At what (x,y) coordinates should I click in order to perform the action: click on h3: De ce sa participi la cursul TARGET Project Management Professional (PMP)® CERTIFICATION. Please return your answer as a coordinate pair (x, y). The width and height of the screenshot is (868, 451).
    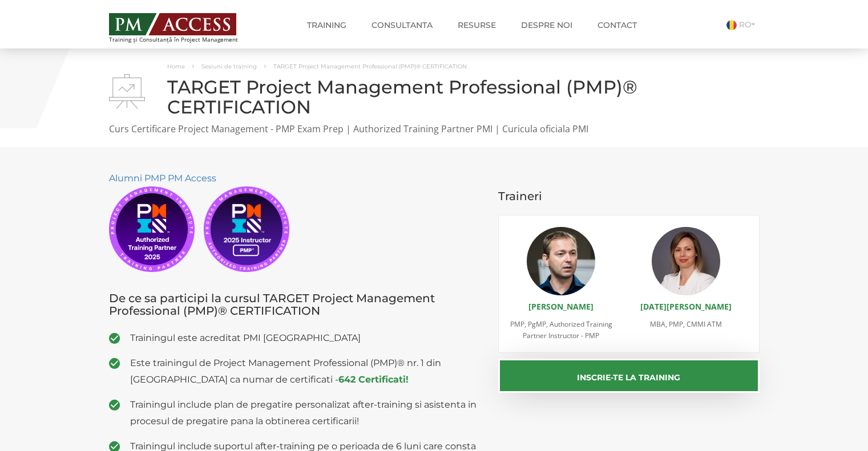
    Looking at the image, I should click on (295, 304).